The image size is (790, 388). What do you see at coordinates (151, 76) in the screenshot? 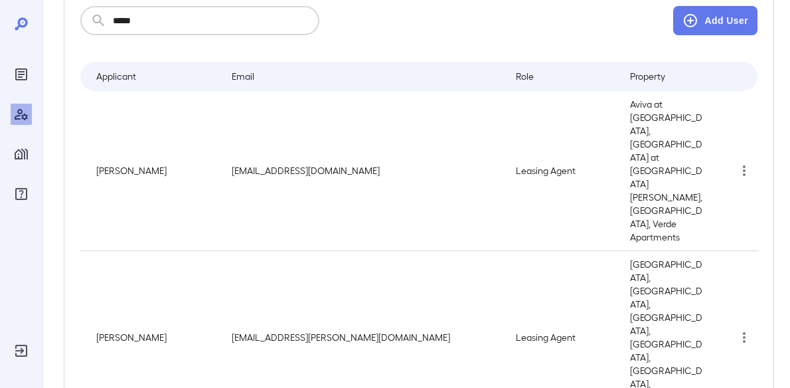
I see `th: Applicant` at bounding box center [151, 76].